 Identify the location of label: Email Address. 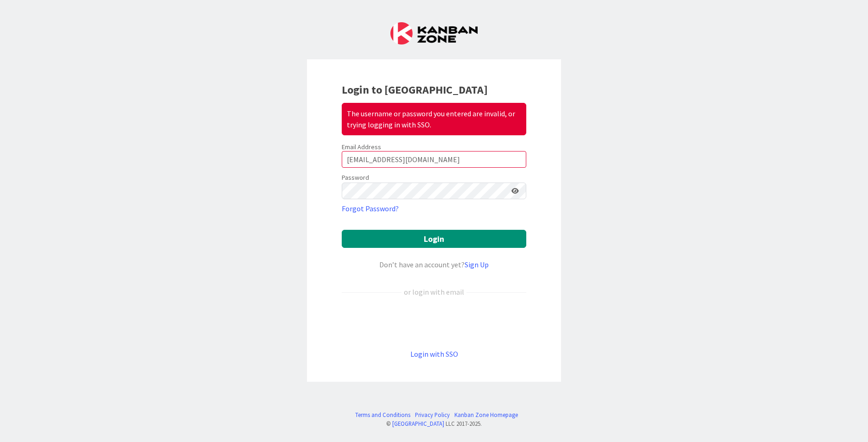
(361, 147).